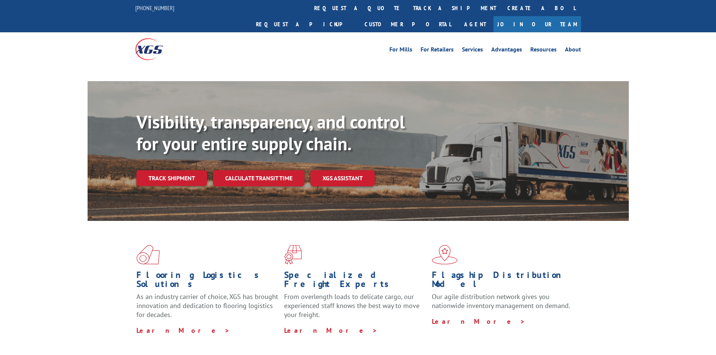 This screenshot has height=355, width=716. What do you see at coordinates (408, 24) in the screenshot?
I see `a: Customer Portal` at bounding box center [408, 24].